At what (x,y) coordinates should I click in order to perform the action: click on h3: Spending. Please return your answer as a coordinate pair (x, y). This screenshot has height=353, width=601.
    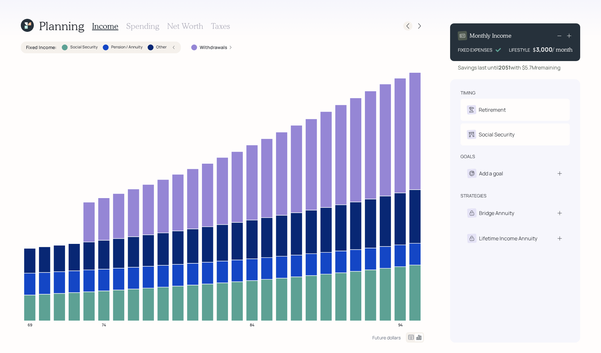
    Looking at the image, I should click on (143, 26).